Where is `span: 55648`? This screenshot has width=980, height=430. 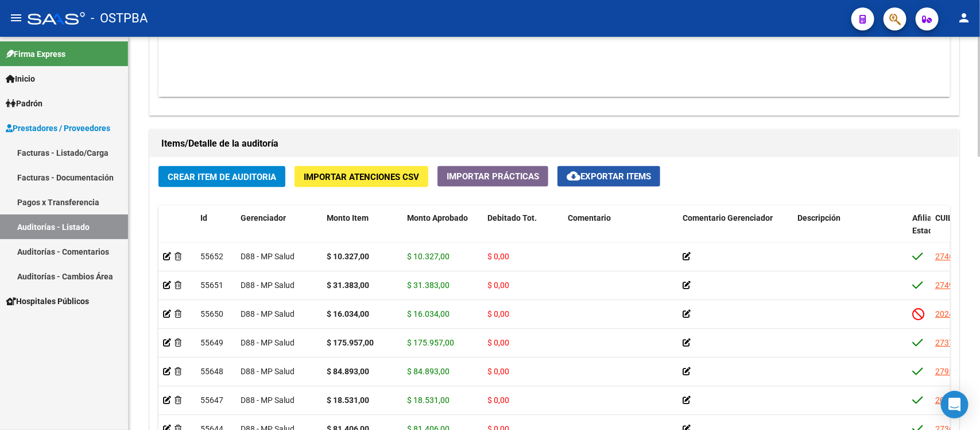 span: 55648 is located at coordinates (212, 372).